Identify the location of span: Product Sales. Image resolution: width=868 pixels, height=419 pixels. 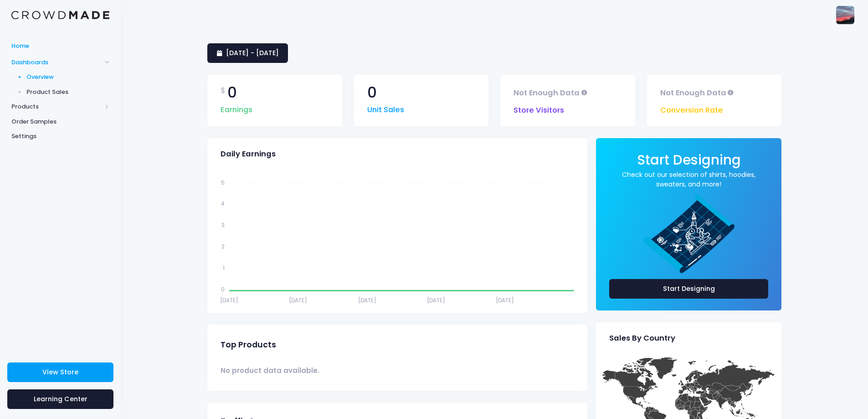
(68, 92).